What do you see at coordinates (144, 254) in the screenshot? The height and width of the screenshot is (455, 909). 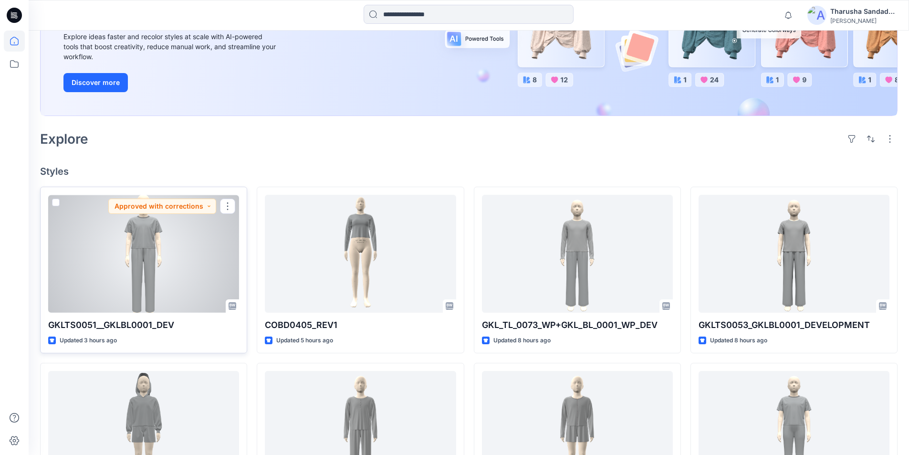 I see `a: GKLTS0051__GKLBL0001_DEV` at bounding box center [144, 254].